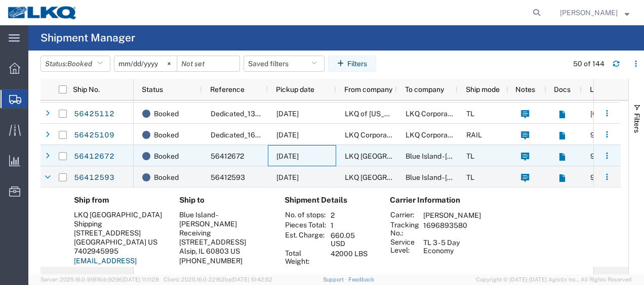 Image resolution: width=644 pixels, height=285 pixels. What do you see at coordinates (405, 229) in the screenshot?
I see `th: Tracking No.:` at bounding box center [405, 229].